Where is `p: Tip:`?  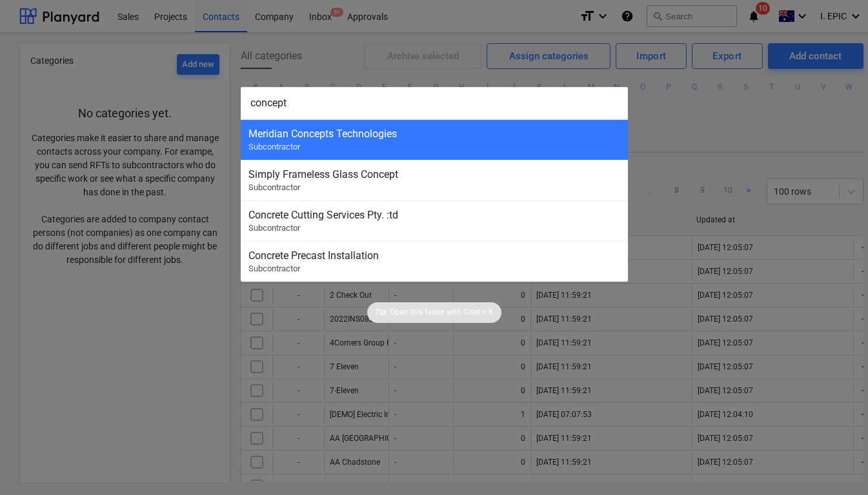
p: Tip: is located at coordinates (381, 312).